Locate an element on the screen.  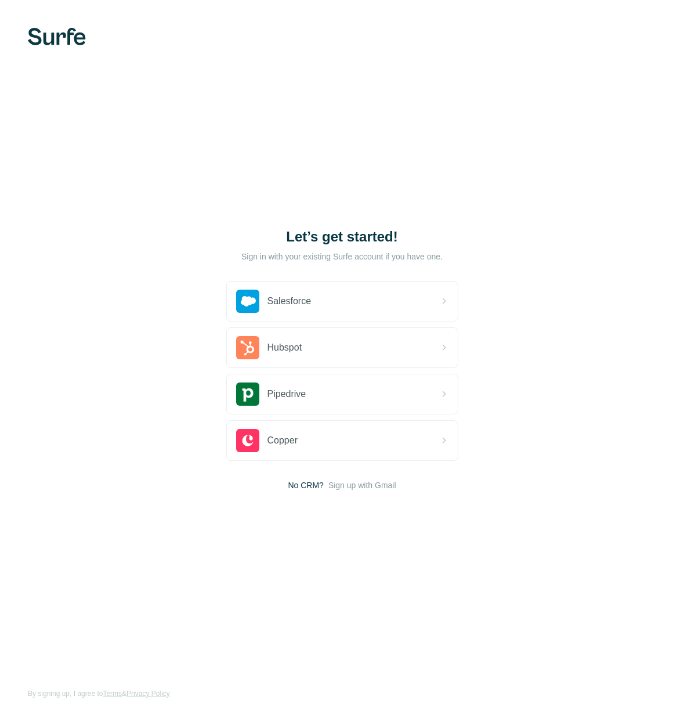
span: Salesforce is located at coordinates (289, 301).